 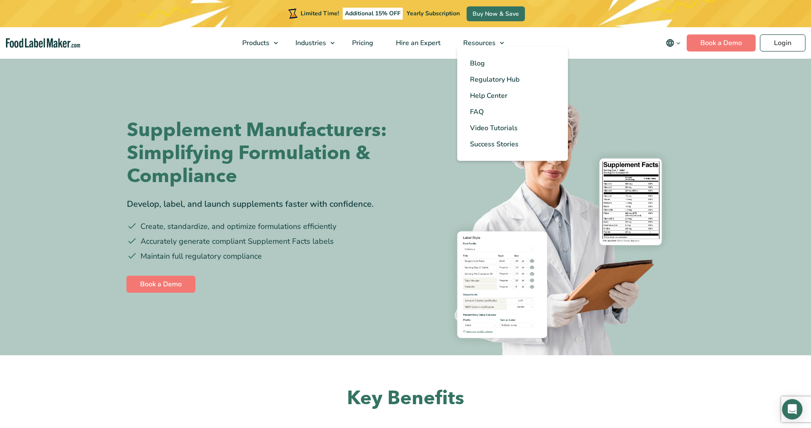 What do you see at coordinates (513, 96) in the screenshot?
I see `a: Help Center` at bounding box center [513, 96].